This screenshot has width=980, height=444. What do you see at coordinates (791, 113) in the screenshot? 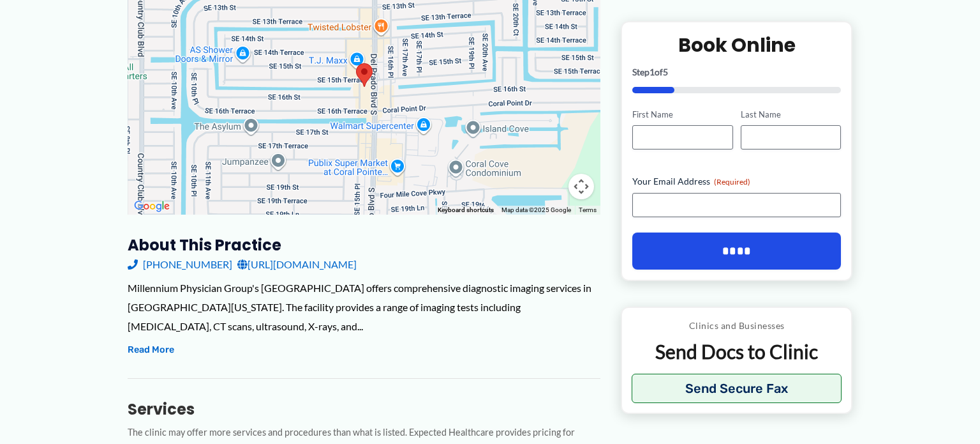
I see `label: Last Name` at bounding box center [791, 113].